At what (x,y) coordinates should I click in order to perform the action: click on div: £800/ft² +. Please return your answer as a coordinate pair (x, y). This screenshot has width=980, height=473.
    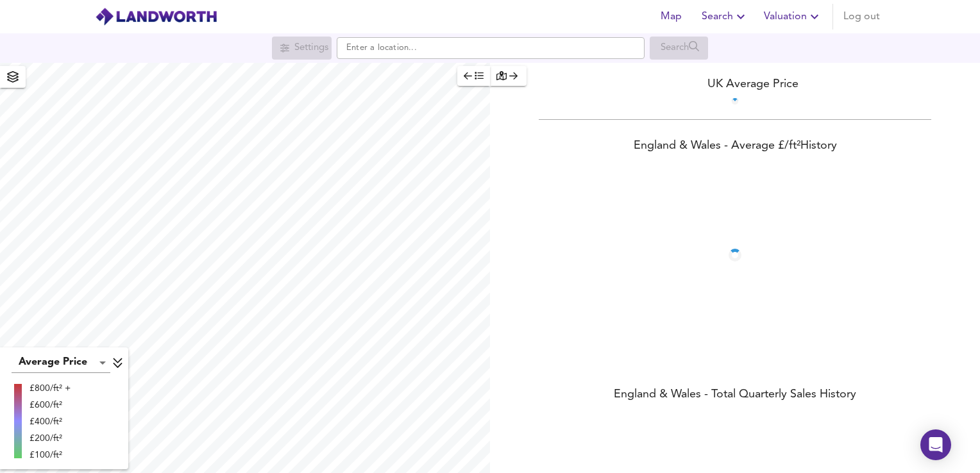
    Looking at the image, I should click on (50, 388).